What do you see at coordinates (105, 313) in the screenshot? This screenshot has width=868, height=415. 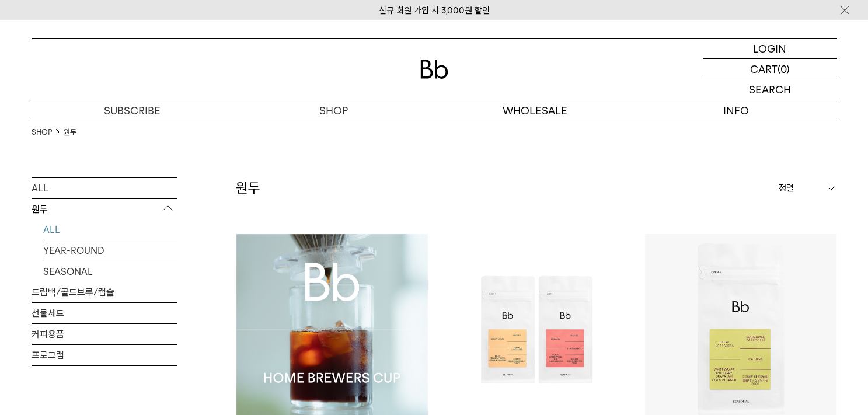 I see `a: 선물세트` at bounding box center [105, 313].